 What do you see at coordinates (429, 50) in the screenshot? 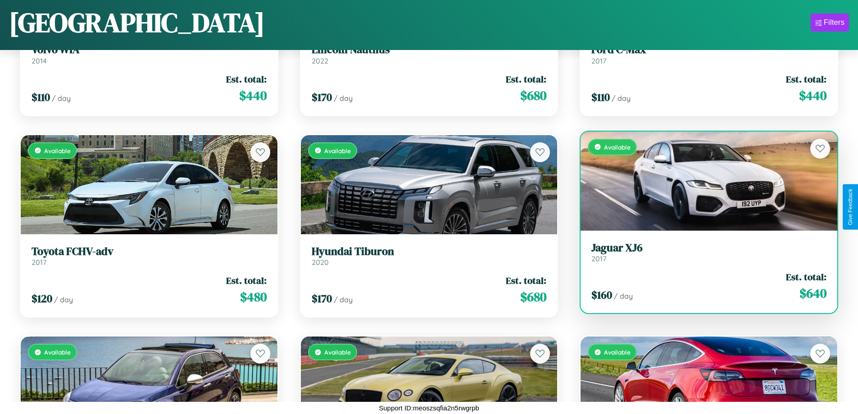
I see `h3: Lincoln Nautilus` at bounding box center [429, 50].